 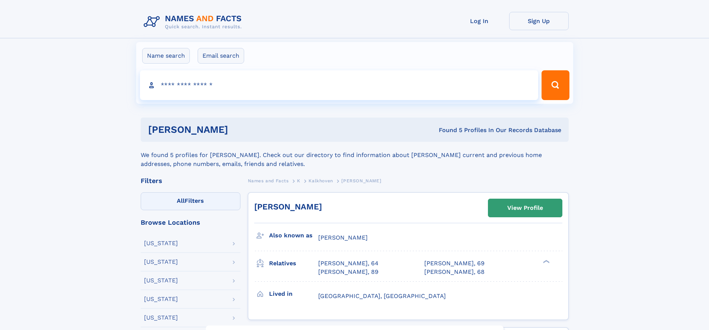 What do you see at coordinates (298, 181) in the screenshot?
I see `span: K` at bounding box center [298, 181].